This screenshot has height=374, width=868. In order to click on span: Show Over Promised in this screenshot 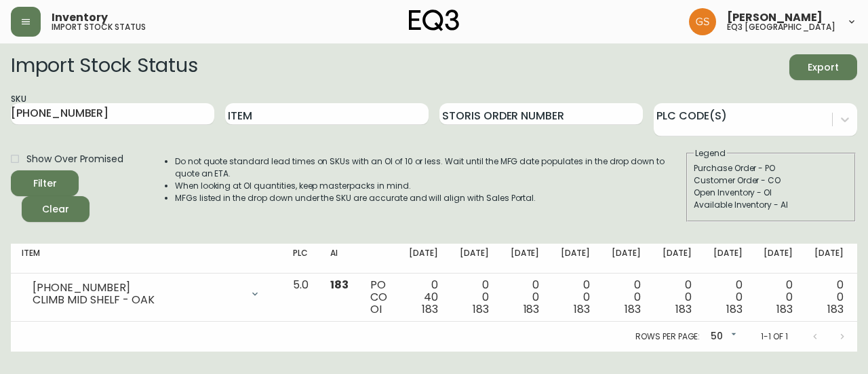, I will do `click(75, 159)`.